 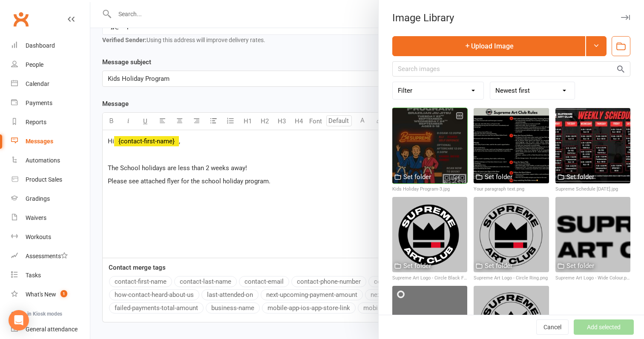 I want to click on div: Tasks, so click(x=33, y=275).